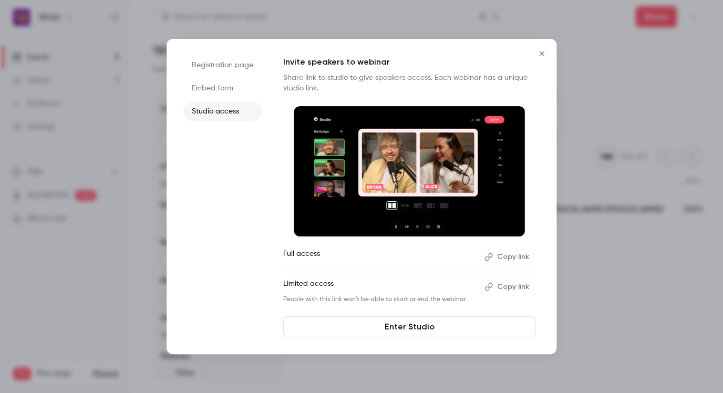 This screenshot has width=723, height=393. What do you see at coordinates (542, 54) in the screenshot?
I see `button: Close` at bounding box center [542, 54].